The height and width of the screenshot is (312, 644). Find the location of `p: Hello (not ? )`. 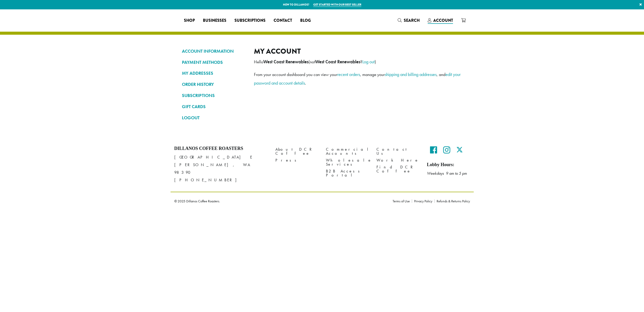

p: Hello (not ? ) is located at coordinates (358, 62).